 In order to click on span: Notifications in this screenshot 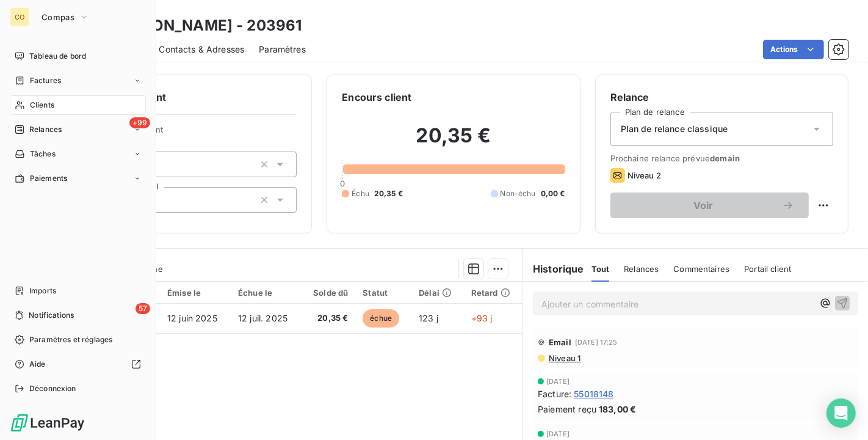, I will do `click(52, 315)`.